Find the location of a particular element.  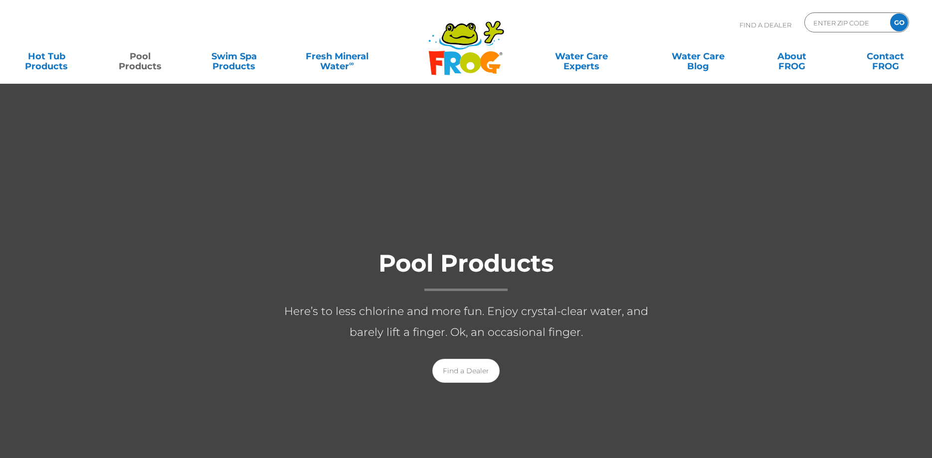

p: Here’s to less chlorine and more fun. Enjoy crystal-clear water, and barely lift a finger. Ok, an... is located at coordinates (466, 322).